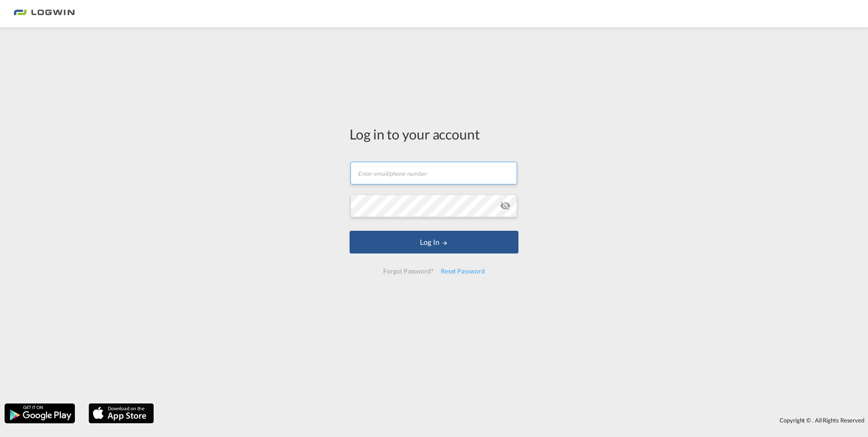 Image resolution: width=868 pixels, height=437 pixels. I want to click on button: LOGIN, so click(434, 242).